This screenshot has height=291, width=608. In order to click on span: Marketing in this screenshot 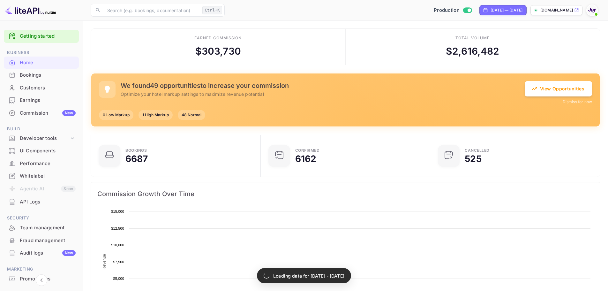, I will do `click(41, 269)`.